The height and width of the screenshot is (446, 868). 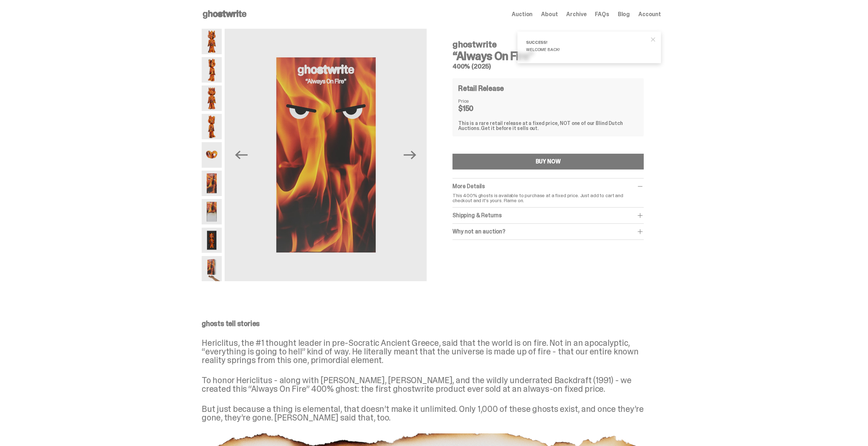 What do you see at coordinates (650, 15) in the screenshot?
I see `span: Account` at bounding box center [650, 15].